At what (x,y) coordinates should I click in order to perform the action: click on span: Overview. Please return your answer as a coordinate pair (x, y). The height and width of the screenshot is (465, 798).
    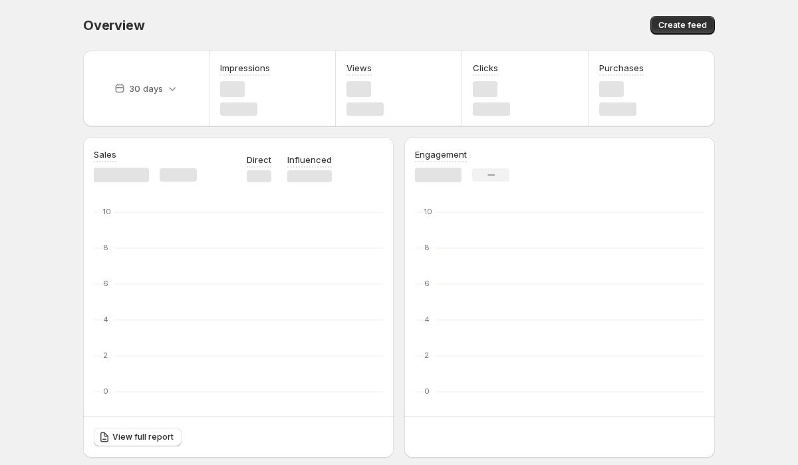
    Looking at the image, I should click on (114, 25).